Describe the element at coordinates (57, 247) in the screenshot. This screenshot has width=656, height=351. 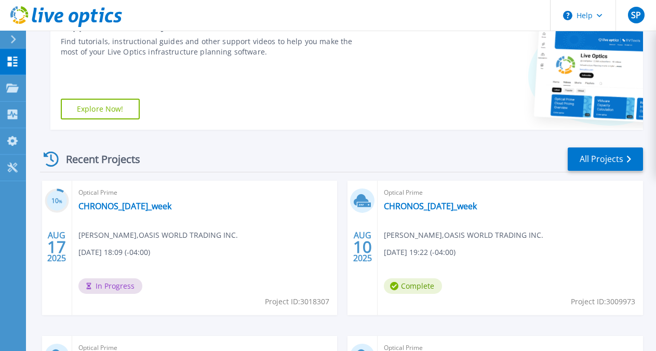
I see `span: 17` at that location.